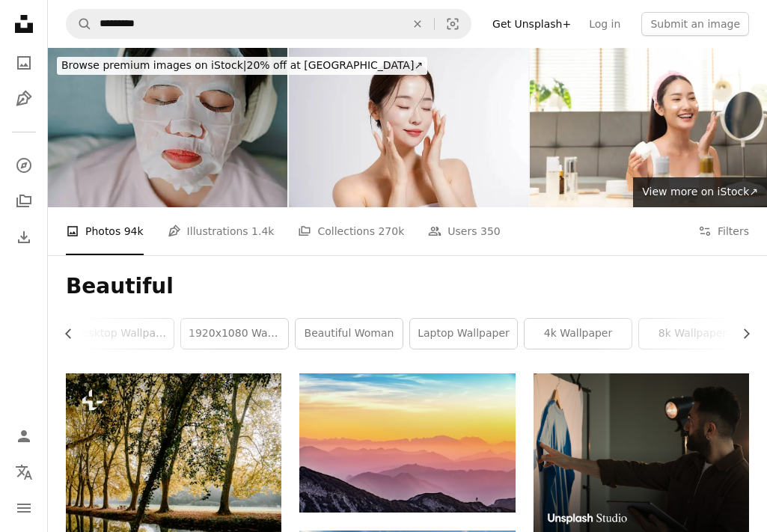 This screenshot has height=532, width=767. What do you see at coordinates (74, 333) in the screenshot?
I see `button: scroll list to the left` at bounding box center [74, 333].